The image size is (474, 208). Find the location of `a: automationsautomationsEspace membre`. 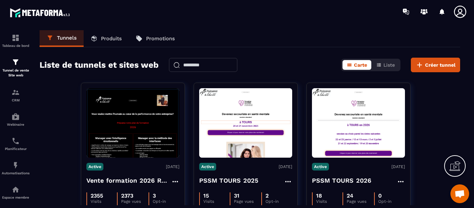

a: automationsautomationsEspace membre is located at coordinates (16, 192).